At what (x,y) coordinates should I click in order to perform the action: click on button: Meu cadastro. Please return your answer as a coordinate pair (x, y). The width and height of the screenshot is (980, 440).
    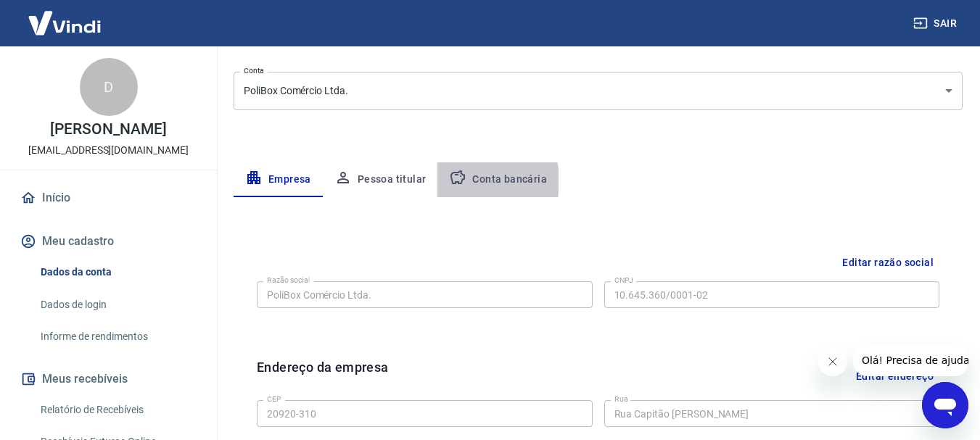
    Looking at the image, I should click on (108, 242).